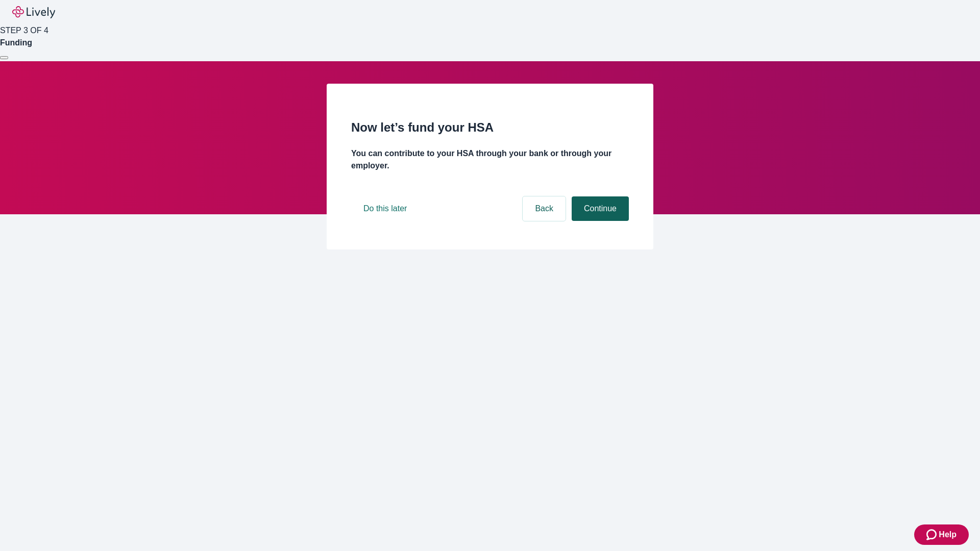  I want to click on button: Continue, so click(600, 209).